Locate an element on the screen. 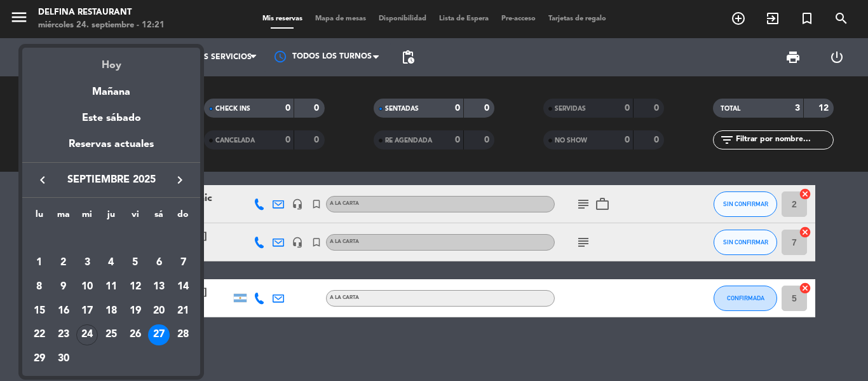 Image resolution: width=868 pixels, height=381 pixels. div: 7 is located at coordinates (183, 263).